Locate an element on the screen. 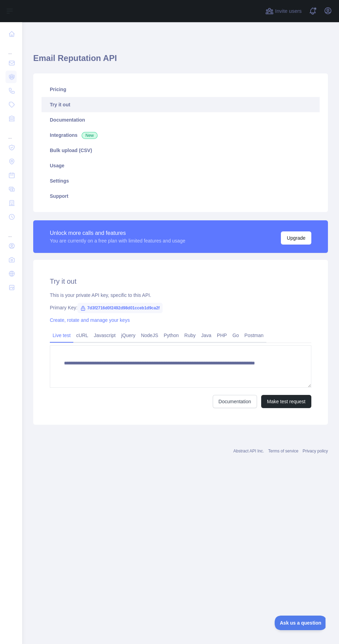 The height and width of the screenshot is (644, 339). a: Support is located at coordinates (181, 196).